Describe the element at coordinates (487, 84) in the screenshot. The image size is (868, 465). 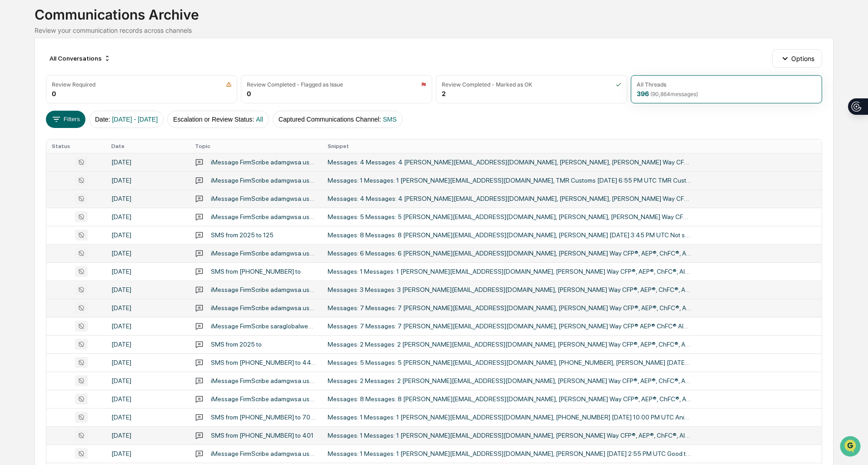
I see `div: Review Completed - Marked as OK` at that location.